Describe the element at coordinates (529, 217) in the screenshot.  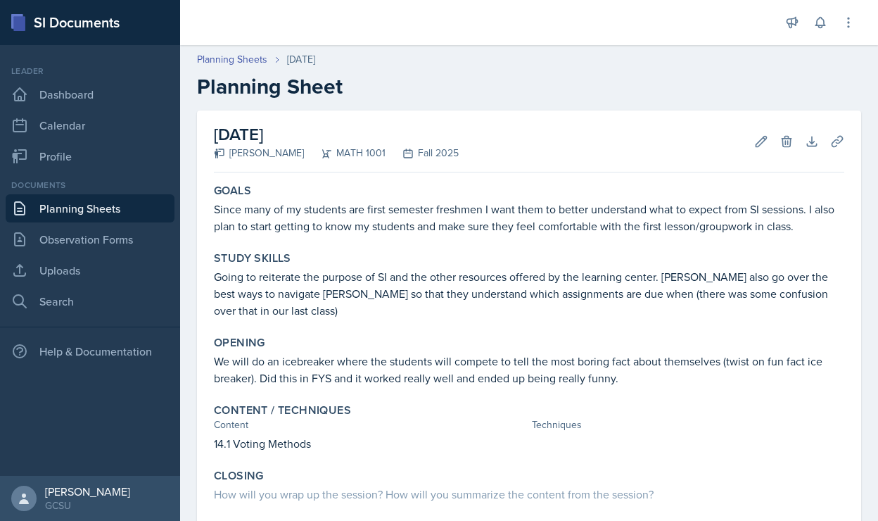
I see `p: Since many of my students are first semester freshmen I want them to better understand what to ex...` at that location.